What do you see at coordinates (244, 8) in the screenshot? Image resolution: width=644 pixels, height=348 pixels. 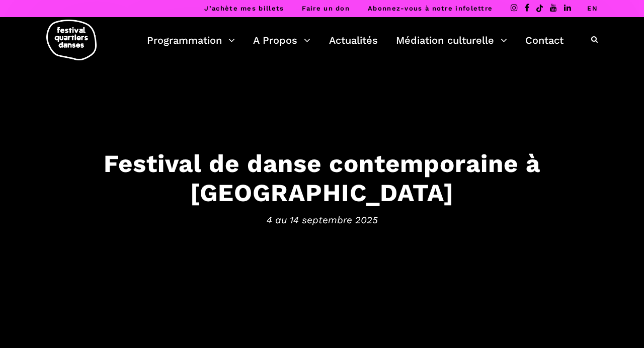 I see `a: J’achète mes billets` at bounding box center [244, 8].